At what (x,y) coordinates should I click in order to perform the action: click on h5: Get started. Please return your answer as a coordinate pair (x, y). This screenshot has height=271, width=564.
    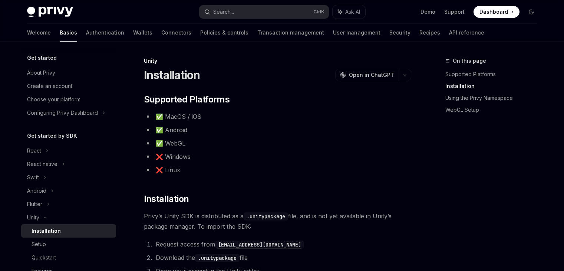
    Looking at the image, I should click on (42, 58).